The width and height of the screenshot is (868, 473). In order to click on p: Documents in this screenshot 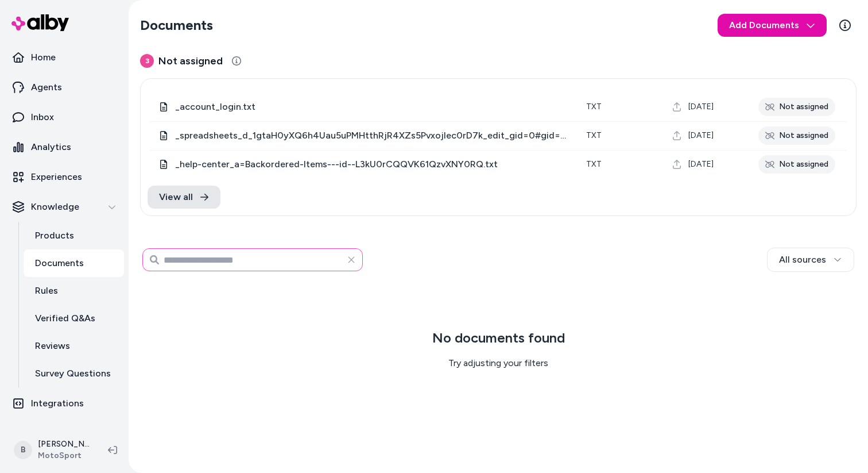, I will do `click(59, 263)`.